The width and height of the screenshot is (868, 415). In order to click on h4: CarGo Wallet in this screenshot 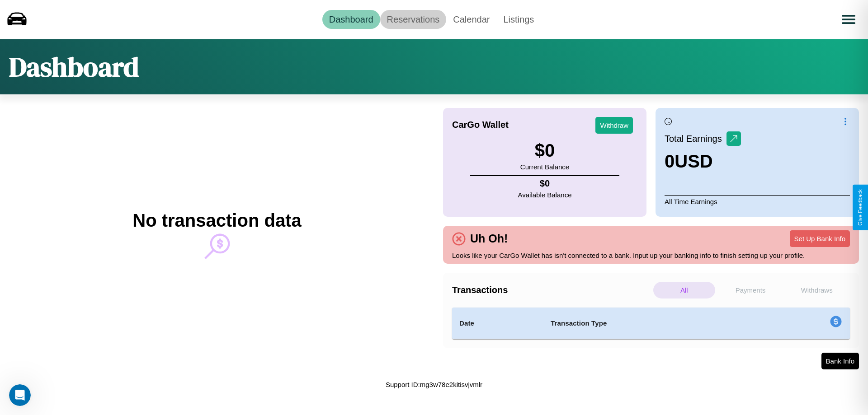, I will do `click(480, 124)`.